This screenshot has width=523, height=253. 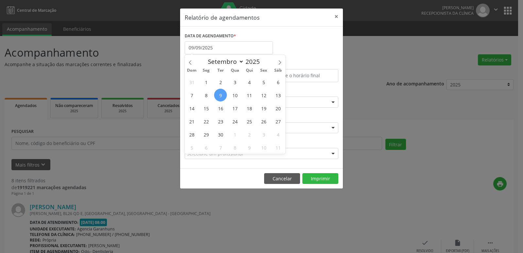 I want to click on span: Setembro 16, 2025, so click(x=220, y=108).